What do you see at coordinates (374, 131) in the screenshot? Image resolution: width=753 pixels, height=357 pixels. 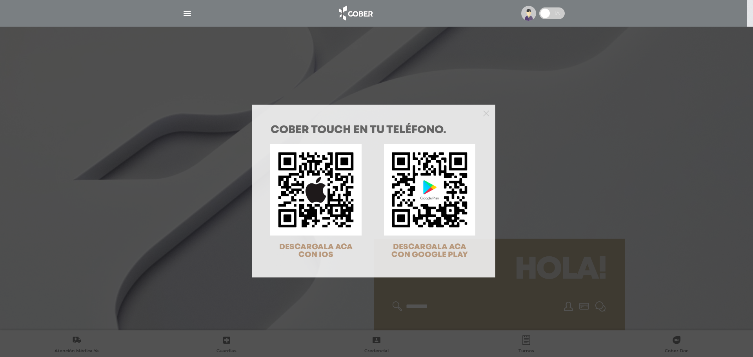 I see `h1: COBER TOUCH en tu teléfono.` at bounding box center [374, 131].